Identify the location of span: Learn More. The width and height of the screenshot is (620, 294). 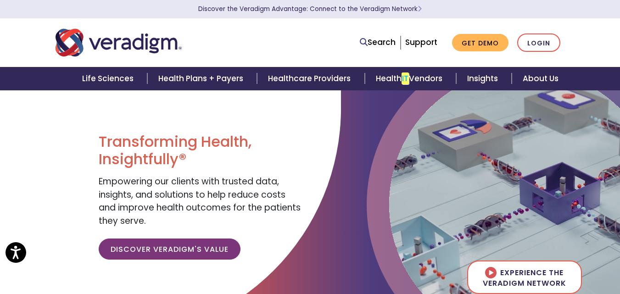
(420, 9).